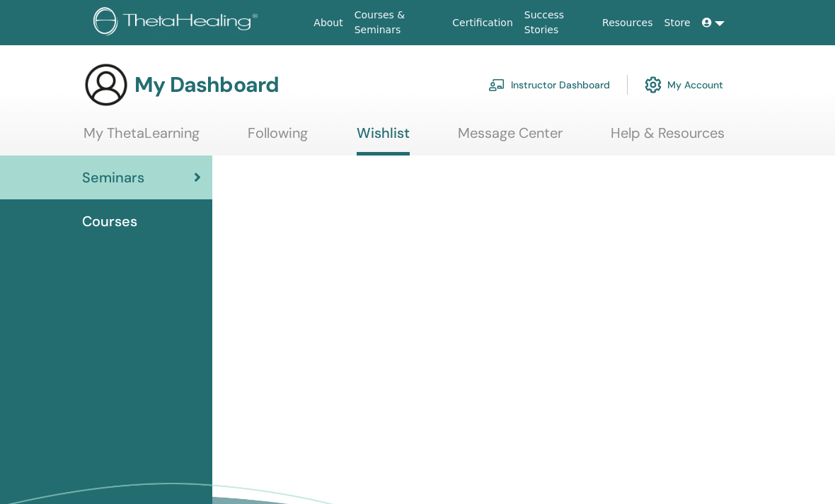  Describe the element at coordinates (328, 23) in the screenshot. I see `a: About` at that location.